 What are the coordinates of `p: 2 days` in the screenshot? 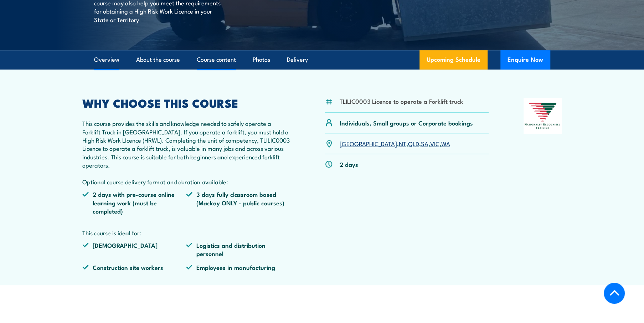 It's located at (349, 164).